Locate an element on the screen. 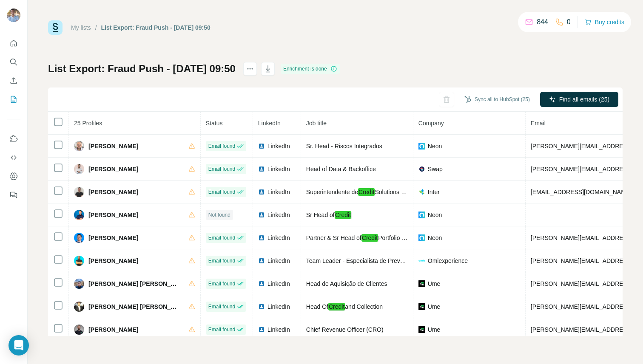 This screenshot has width=643, height=364. span: Head of Data & Backoffice is located at coordinates (341, 169).